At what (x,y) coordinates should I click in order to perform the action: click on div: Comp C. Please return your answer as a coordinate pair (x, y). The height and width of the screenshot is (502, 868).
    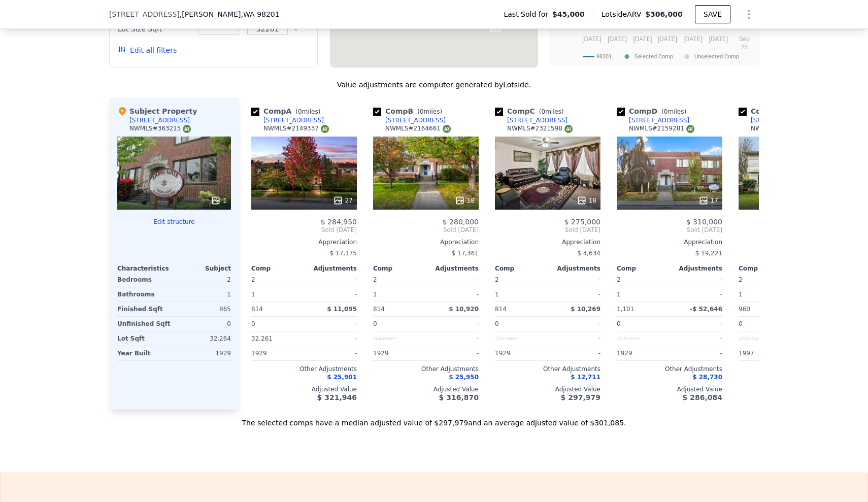
    Looking at the image, I should click on (531, 111).